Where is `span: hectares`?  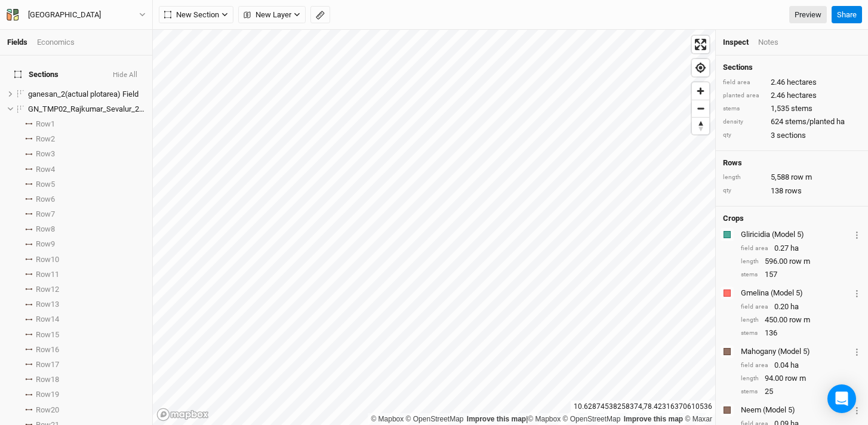 span: hectares is located at coordinates (802, 95).